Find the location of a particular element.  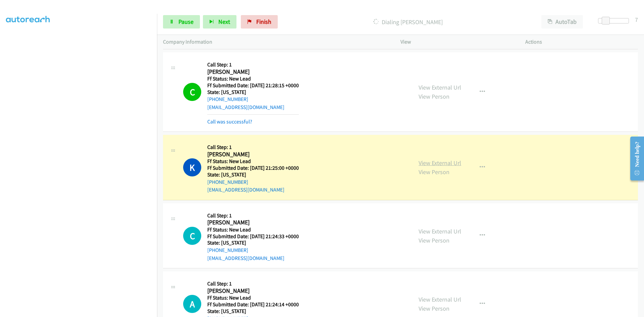

button: Next is located at coordinates (220, 22).